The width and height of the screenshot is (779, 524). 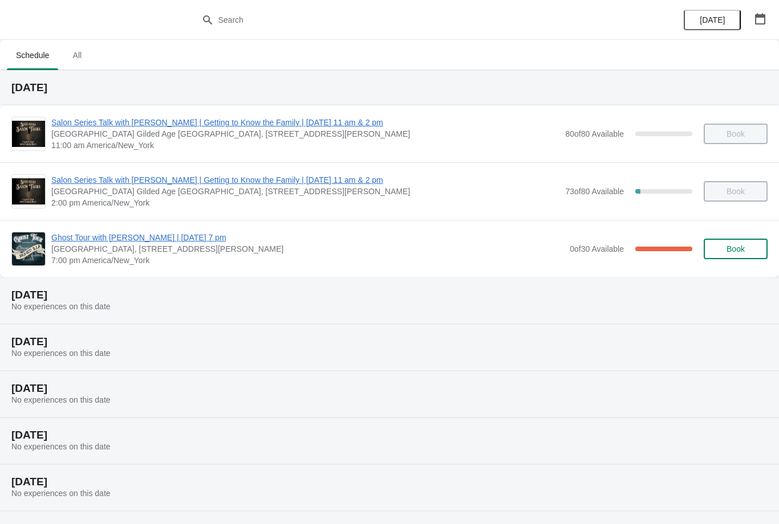 I want to click on span: 7:00 pm America/New_York, so click(x=307, y=261).